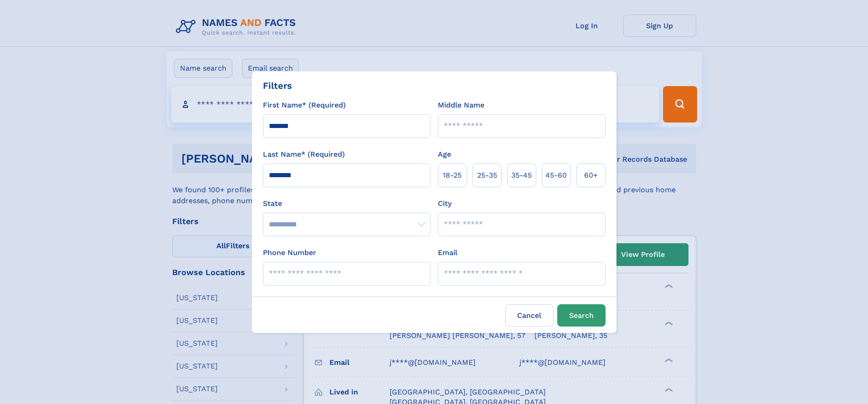 Image resolution: width=868 pixels, height=404 pixels. What do you see at coordinates (277, 86) in the screenshot?
I see `div: Filters` at bounding box center [277, 86].